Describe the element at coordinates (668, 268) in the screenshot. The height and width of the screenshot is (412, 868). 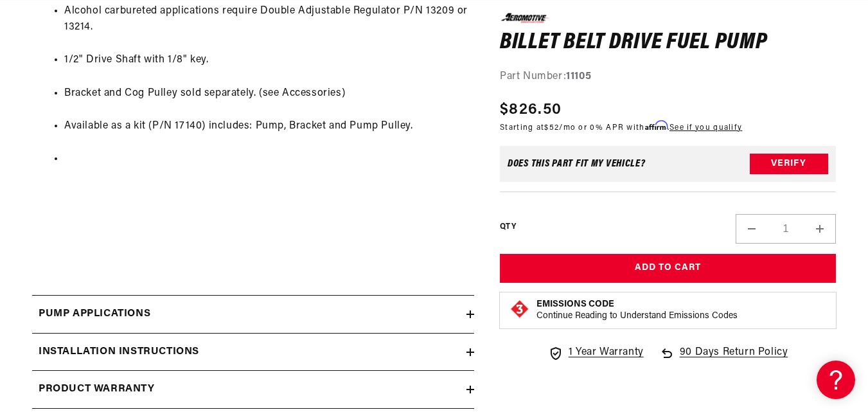
I see `button: Add to Cart` at that location.